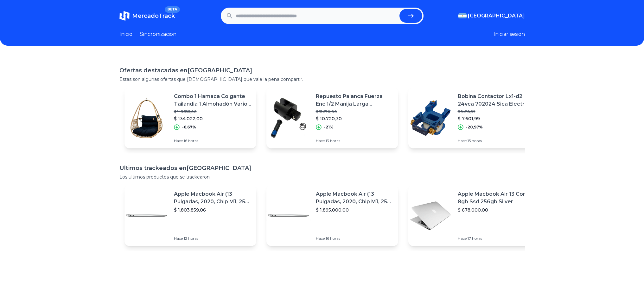  I want to click on p: $ 13.570,00, so click(354, 111).